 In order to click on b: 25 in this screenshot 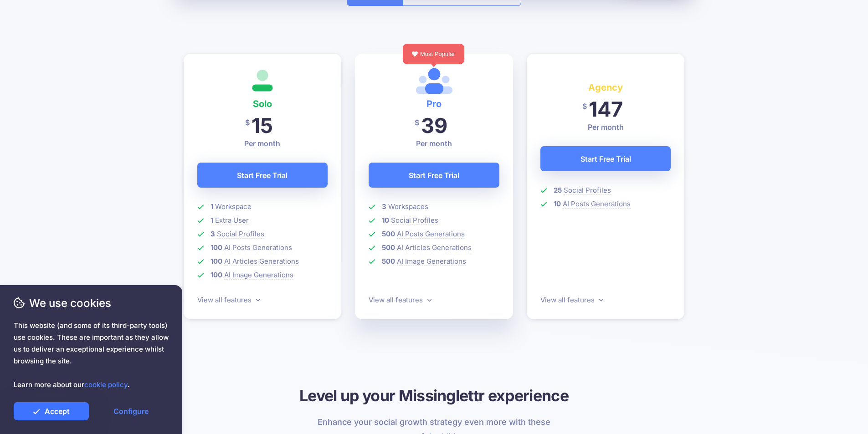, I will do `click(558, 190)`.